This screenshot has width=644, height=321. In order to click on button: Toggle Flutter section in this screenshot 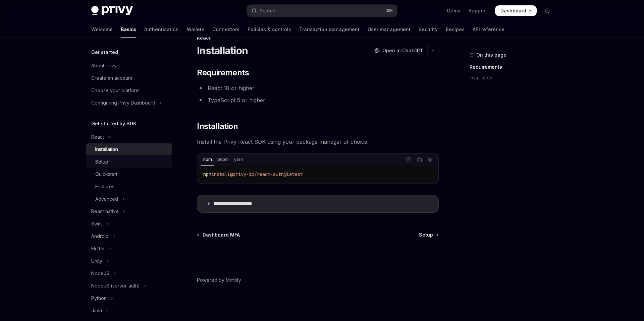, I will do `click(129, 249)`.